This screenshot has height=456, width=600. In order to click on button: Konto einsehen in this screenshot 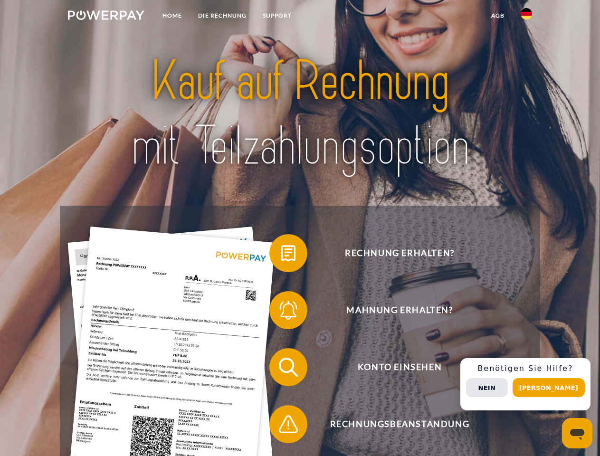, I will do `click(393, 367)`.